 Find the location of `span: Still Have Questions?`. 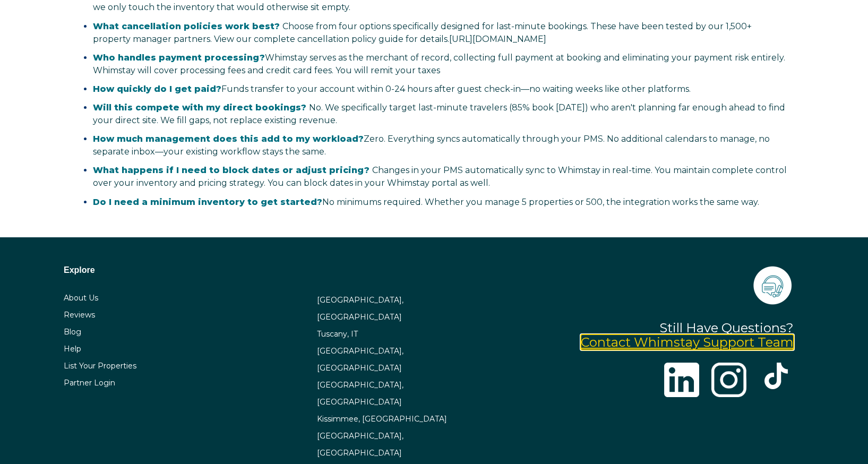

span: Still Have Questions? is located at coordinates (726, 328).